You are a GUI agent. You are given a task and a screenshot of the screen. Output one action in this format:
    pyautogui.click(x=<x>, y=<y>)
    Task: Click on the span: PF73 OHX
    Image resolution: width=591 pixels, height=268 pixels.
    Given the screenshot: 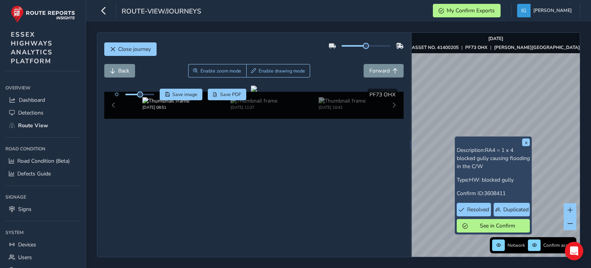 What is the action you would take?
    pyautogui.click(x=383, y=94)
    